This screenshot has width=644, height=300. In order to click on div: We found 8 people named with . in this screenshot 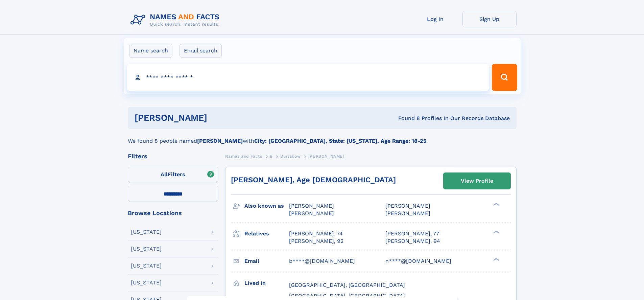, I will do `click(322, 137)`.